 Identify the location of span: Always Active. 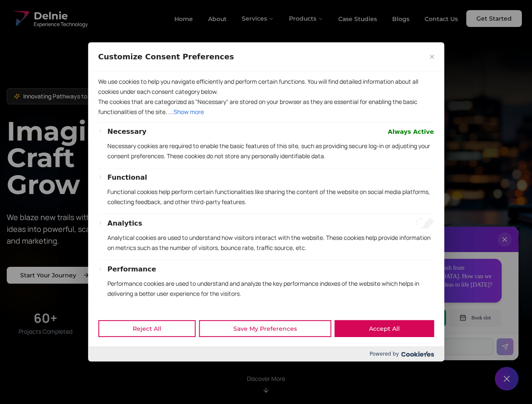
(411, 132).